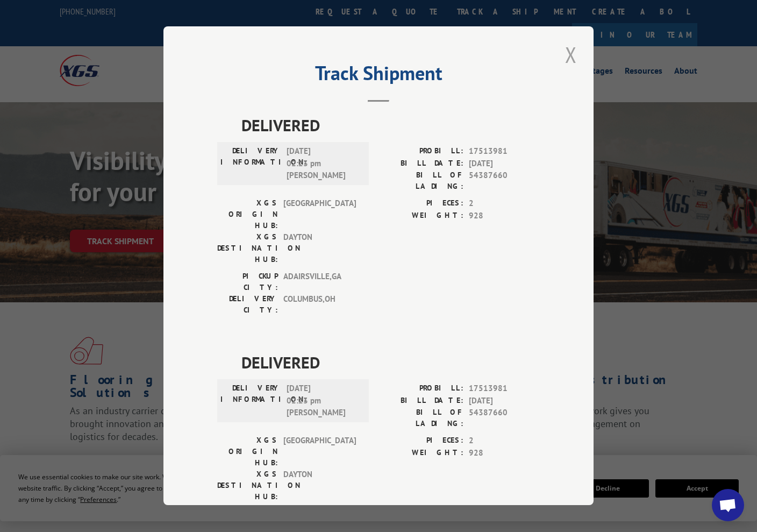  What do you see at coordinates (320, 282) in the screenshot?
I see `span: ADAIRSVILLE , GA` at bounding box center [320, 282].